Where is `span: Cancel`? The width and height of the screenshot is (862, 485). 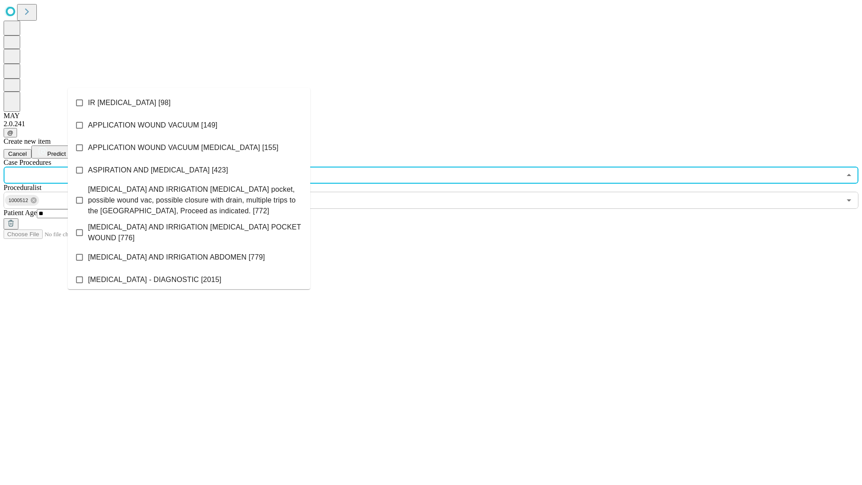 span: Cancel is located at coordinates (18, 154).